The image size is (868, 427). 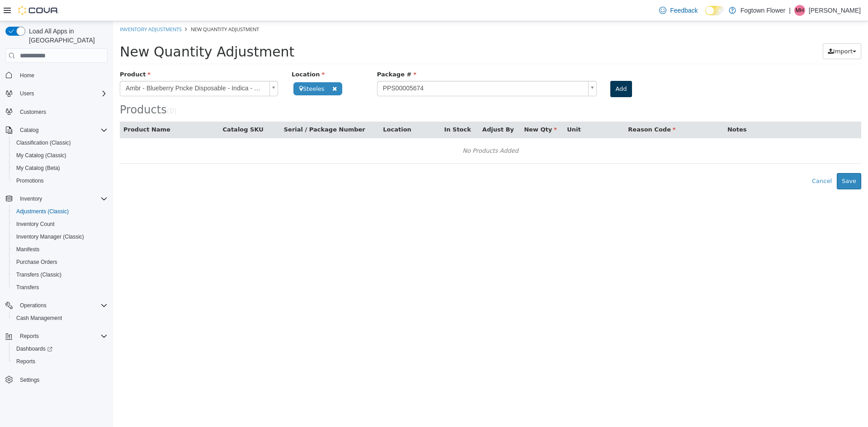 I want to click on span: Users, so click(x=62, y=94).